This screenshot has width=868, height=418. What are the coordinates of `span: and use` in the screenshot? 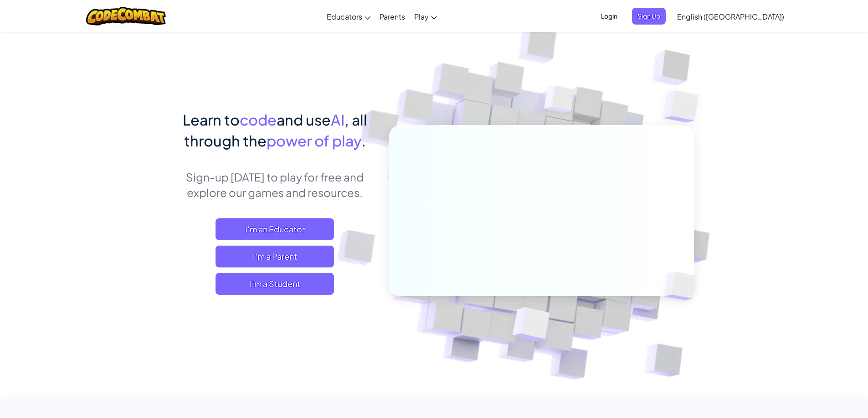 It's located at (303, 120).